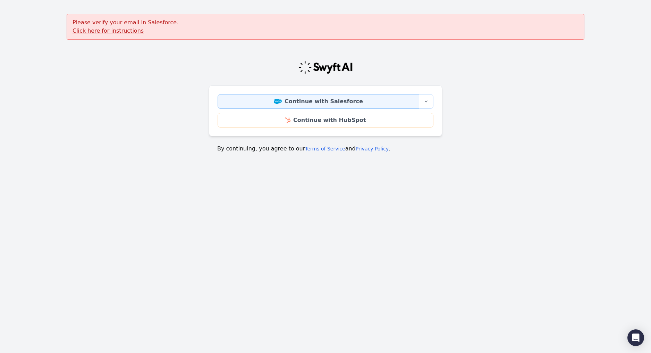 This screenshot has width=651, height=353. What do you see at coordinates (326, 27) in the screenshot?
I see `div: Please verify your email in Salesforce.` at bounding box center [326, 27].